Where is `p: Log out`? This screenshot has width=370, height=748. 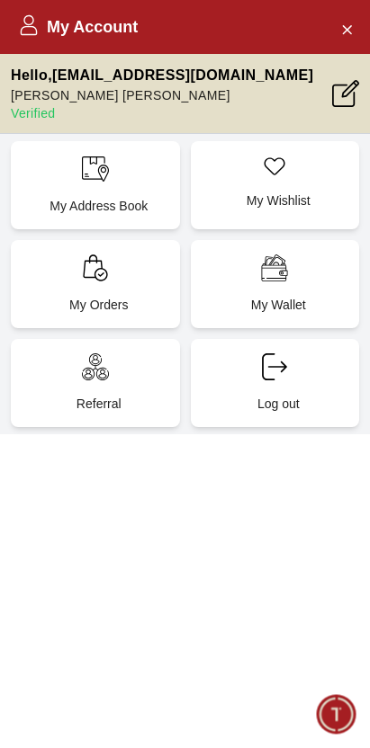
p: Log out is located at coordinates (279, 404).